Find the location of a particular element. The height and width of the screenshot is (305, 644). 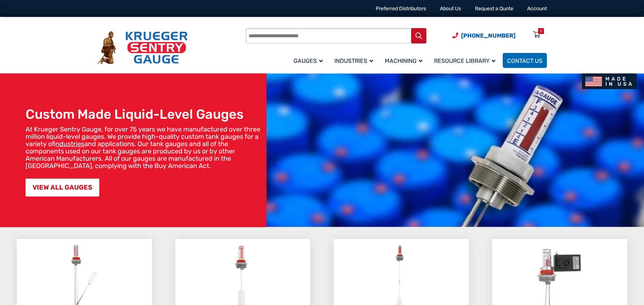

img: Krueger Sentry Gauge is located at coordinates (142, 48).